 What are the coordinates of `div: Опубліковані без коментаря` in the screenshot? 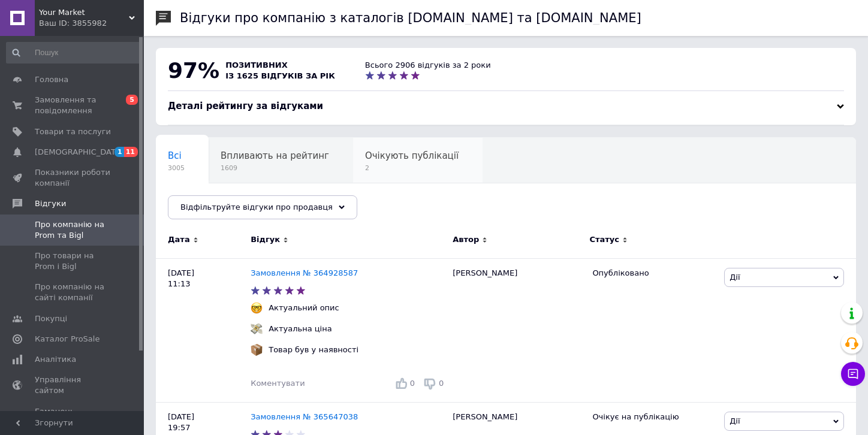 It's located at (234, 206).